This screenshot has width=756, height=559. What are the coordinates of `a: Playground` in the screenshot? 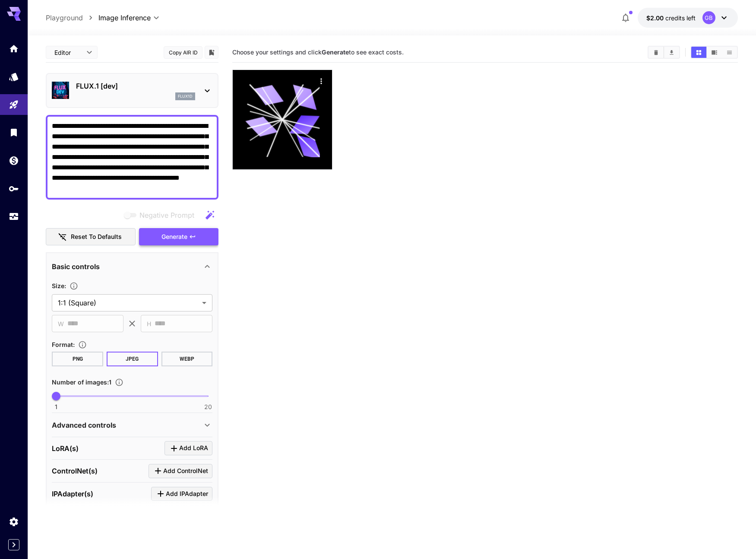 It's located at (65, 18).